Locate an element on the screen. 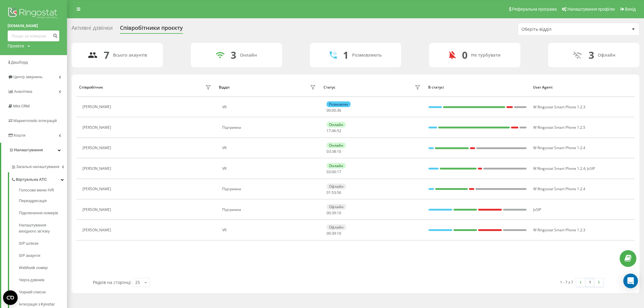 The width and height of the screenshot is (644, 308). span: Загальні налаштування is located at coordinates (38, 167).